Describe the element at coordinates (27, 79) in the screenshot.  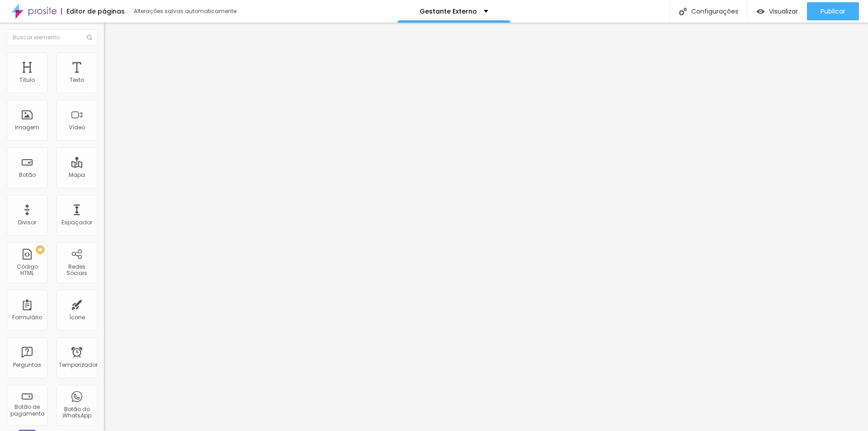
I see `font: Título` at that location.